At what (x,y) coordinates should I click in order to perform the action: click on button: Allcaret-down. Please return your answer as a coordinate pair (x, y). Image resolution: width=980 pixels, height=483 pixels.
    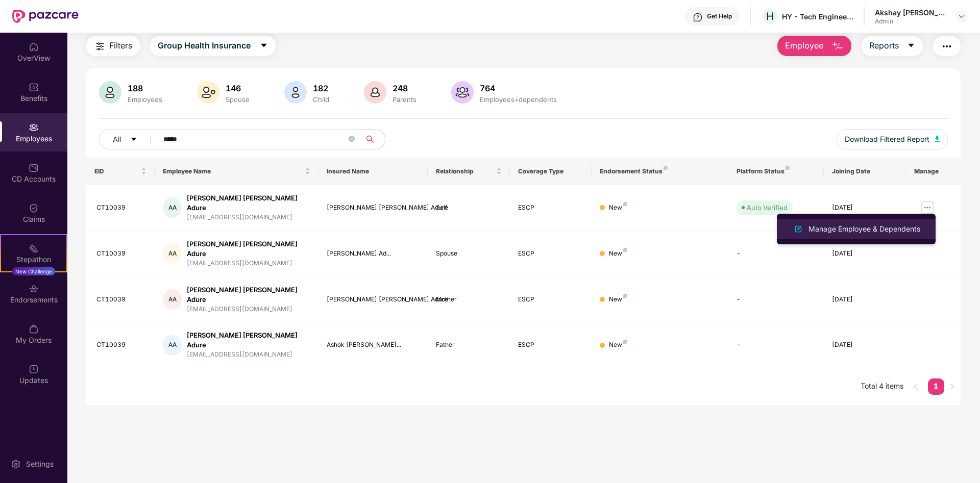
    Looking at the image, I should click on (130, 140).